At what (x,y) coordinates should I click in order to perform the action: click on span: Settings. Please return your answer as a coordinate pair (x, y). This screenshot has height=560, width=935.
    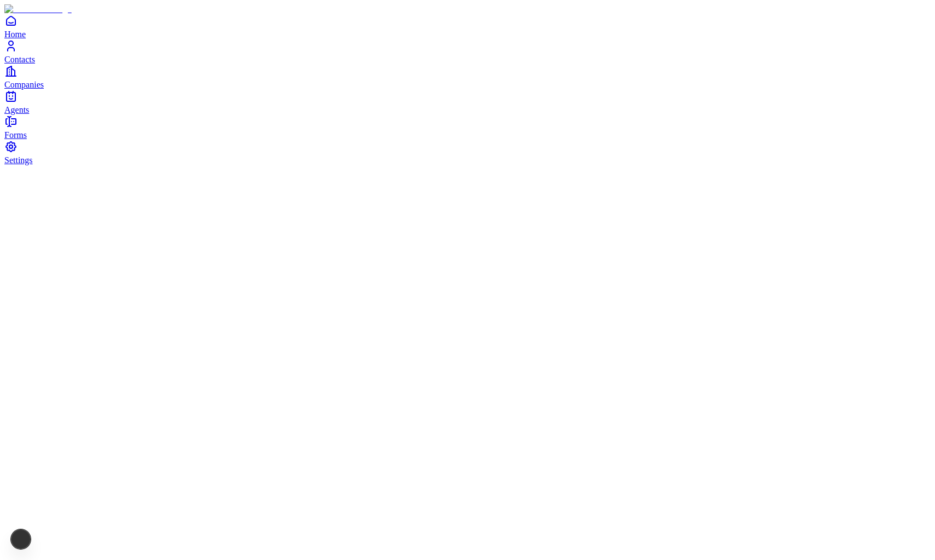
    Looking at the image, I should click on (19, 159).